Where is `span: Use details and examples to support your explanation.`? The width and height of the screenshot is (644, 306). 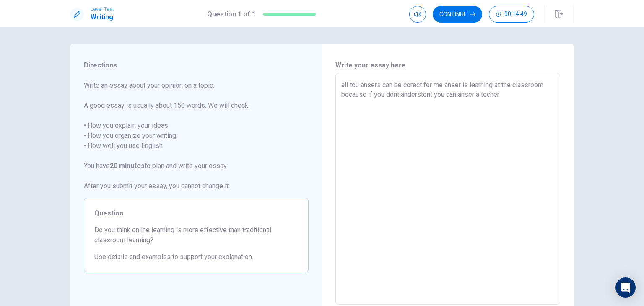 span: Use details and examples to support your explanation. is located at coordinates (196, 257).